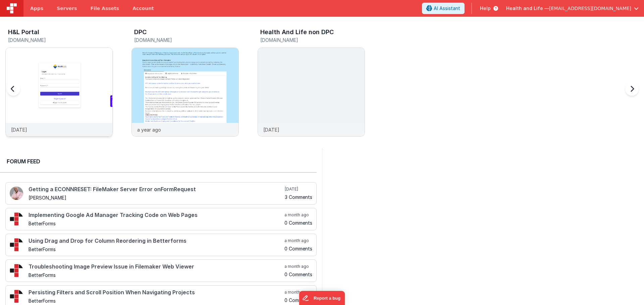 This screenshot has width=644, height=305. What do you see at coordinates (140, 32) in the screenshot?
I see `h3: DPC` at bounding box center [140, 32].